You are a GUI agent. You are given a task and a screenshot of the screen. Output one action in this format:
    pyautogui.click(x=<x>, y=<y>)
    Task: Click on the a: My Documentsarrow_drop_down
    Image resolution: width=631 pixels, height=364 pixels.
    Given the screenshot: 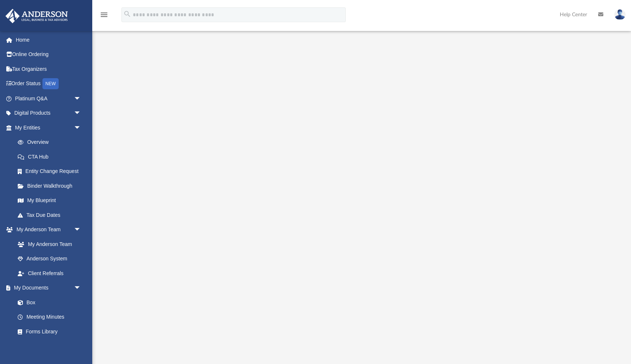 What is the action you would take?
    pyautogui.click(x=47, y=288)
    